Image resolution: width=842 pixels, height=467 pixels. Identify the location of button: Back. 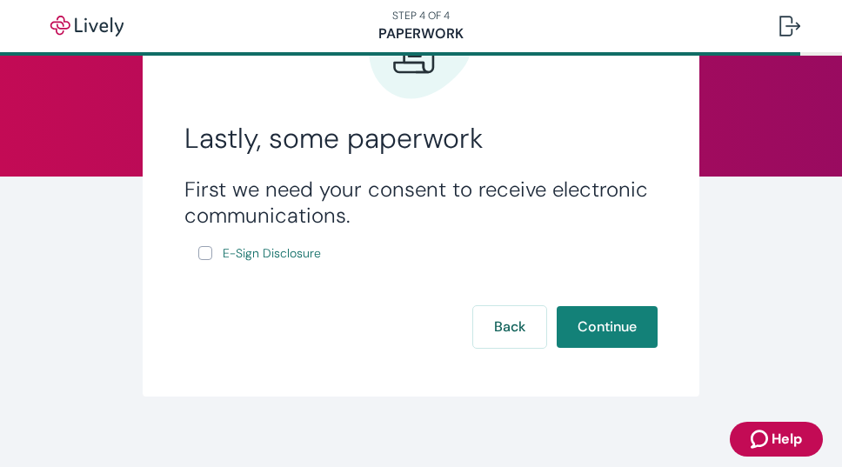
(509, 327).